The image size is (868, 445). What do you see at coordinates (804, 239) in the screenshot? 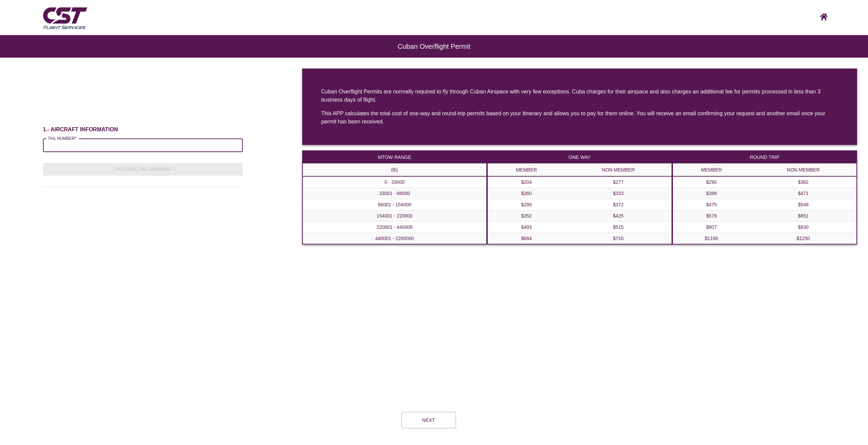
I see `td: $1250` at bounding box center [804, 239].